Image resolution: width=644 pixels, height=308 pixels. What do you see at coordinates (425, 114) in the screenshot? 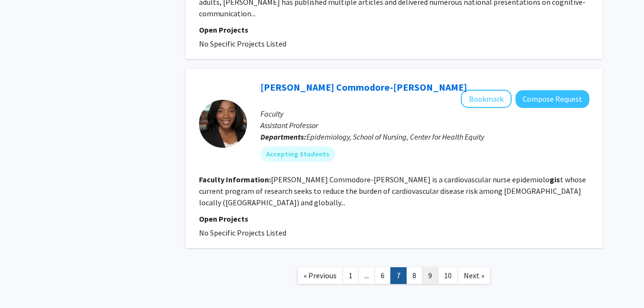
I see `p: Faculty` at bounding box center [425, 114].